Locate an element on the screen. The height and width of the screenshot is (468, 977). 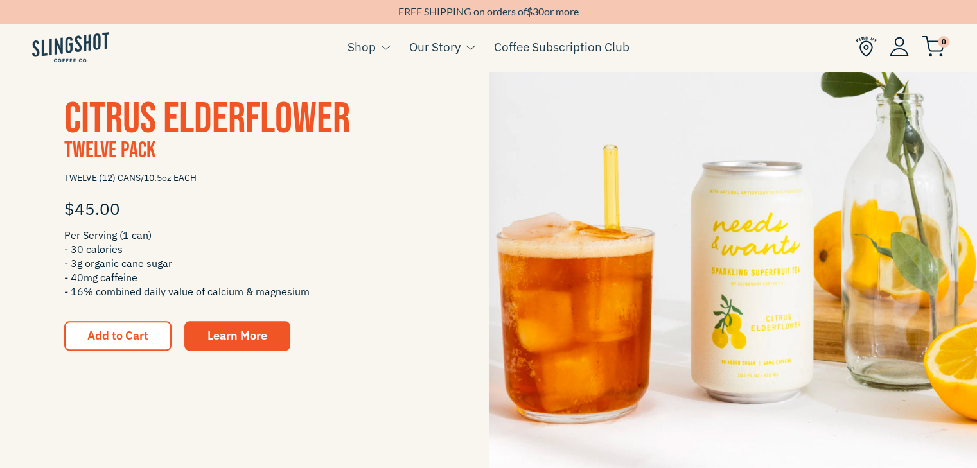
span: Add to Cart is located at coordinates (118, 335).